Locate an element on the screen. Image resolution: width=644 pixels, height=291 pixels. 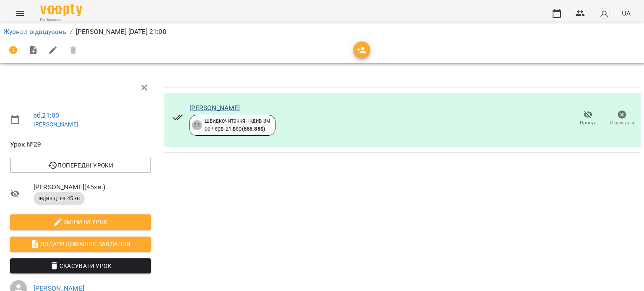
img: avatar_s.png is located at coordinates (604, 14).